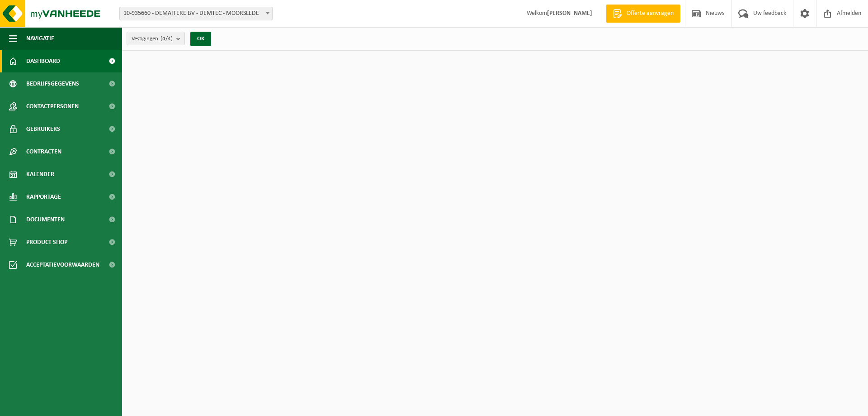 The width and height of the screenshot is (868, 416). What do you see at coordinates (650, 13) in the screenshot?
I see `span: Offerte aanvragen` at bounding box center [650, 13].